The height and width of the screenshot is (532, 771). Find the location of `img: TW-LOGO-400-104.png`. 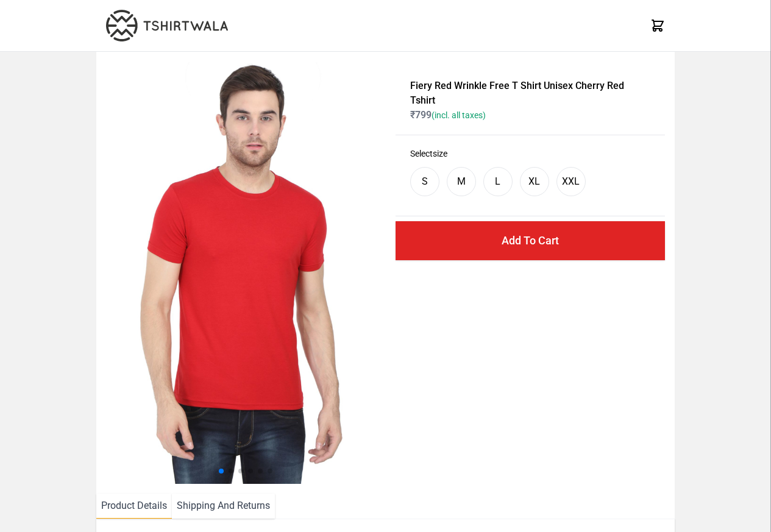

img: TW-LOGO-400-104.png is located at coordinates (167, 25).